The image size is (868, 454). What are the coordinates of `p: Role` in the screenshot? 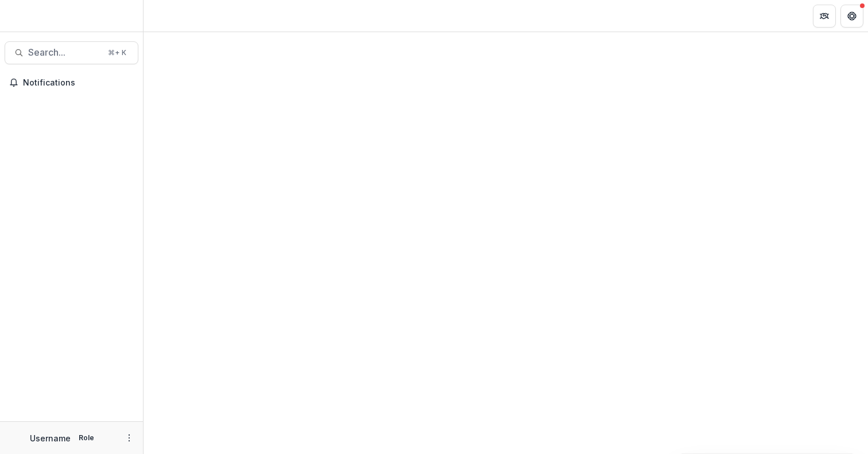 It's located at (86, 438).